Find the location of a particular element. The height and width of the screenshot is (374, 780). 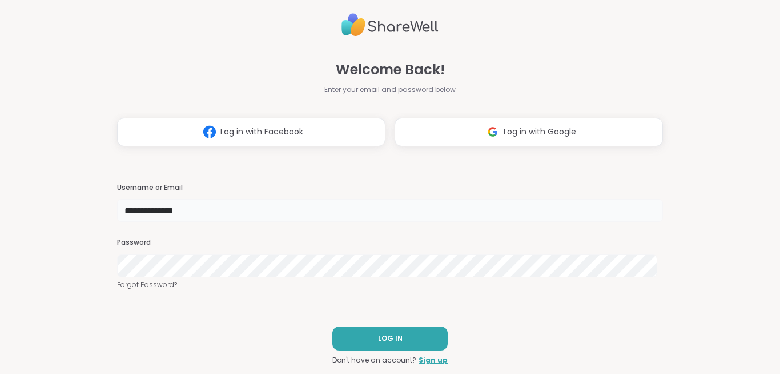

h3: Username or Email is located at coordinates (390, 187).